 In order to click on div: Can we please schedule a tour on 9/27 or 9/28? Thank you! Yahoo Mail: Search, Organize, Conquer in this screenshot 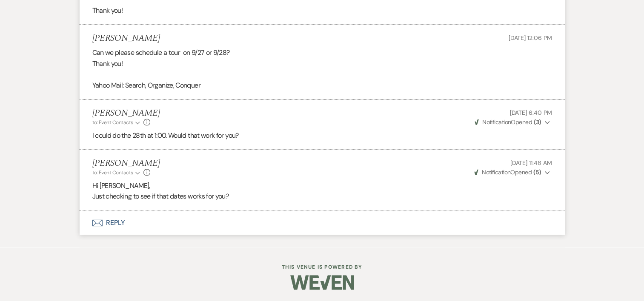, I will do `click(322, 69)`.